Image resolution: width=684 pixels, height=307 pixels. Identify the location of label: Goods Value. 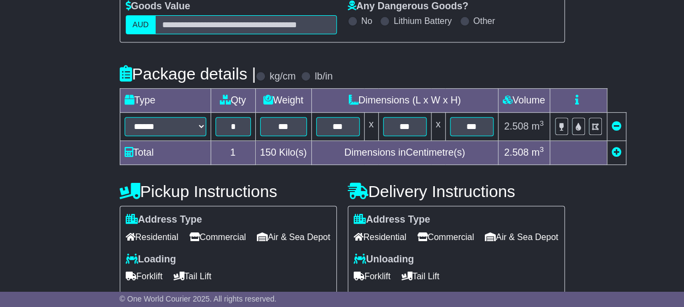
(158, 7).